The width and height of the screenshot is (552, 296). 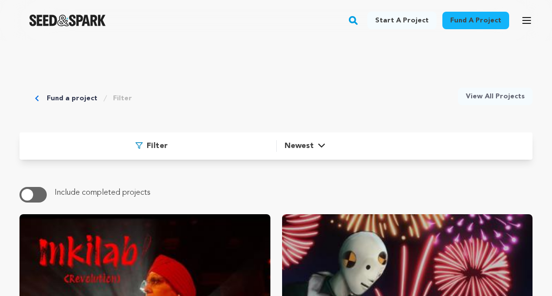 I want to click on a: Seed&Spark Homepage, so click(x=67, y=20).